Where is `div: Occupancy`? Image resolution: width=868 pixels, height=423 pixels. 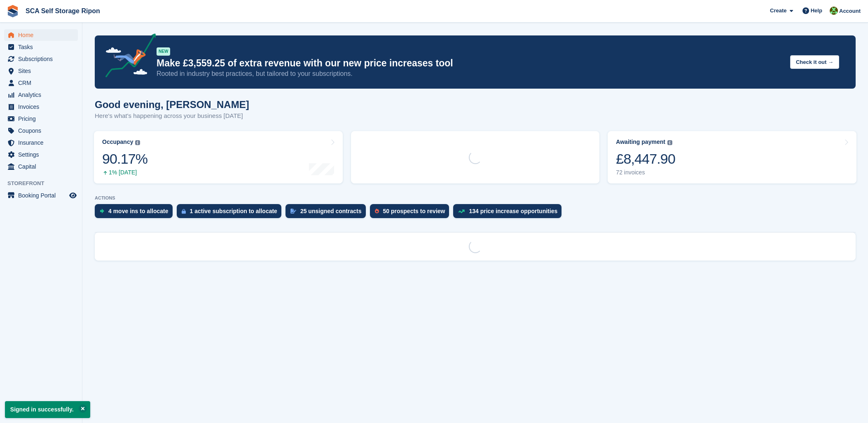
div: Occupancy is located at coordinates (117, 142).